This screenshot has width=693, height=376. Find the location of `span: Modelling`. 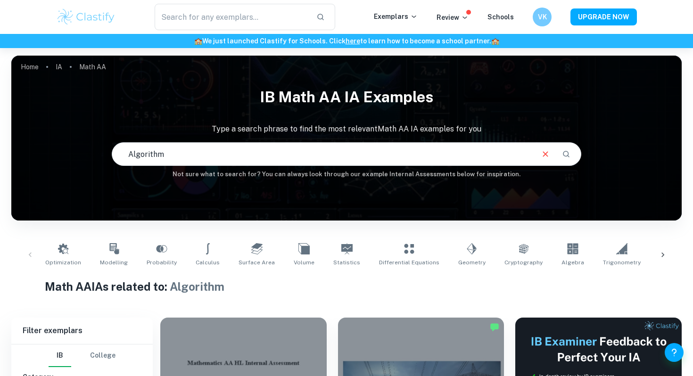

span: Modelling is located at coordinates (114, 262).